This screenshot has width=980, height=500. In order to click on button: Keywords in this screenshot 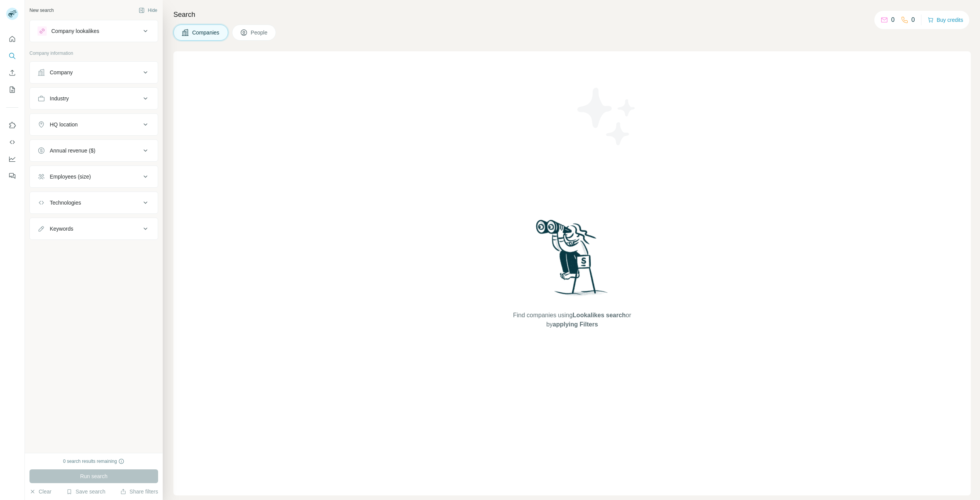, I will do `click(94, 229)`.